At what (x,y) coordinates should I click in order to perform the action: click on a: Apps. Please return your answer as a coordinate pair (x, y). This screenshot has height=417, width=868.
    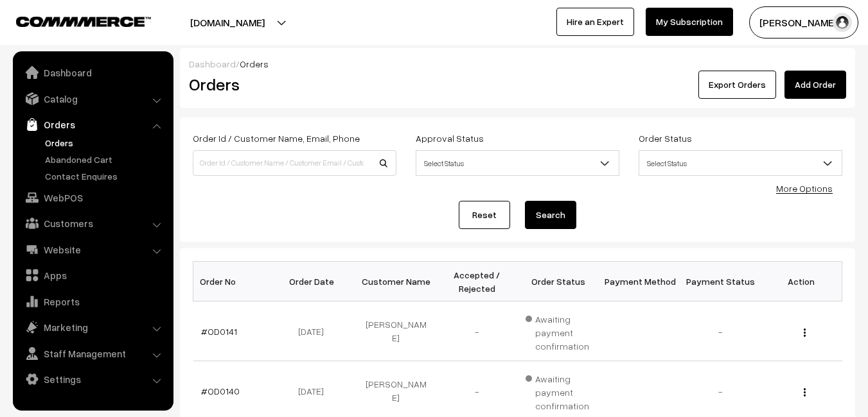
    Looking at the image, I should click on (92, 276).